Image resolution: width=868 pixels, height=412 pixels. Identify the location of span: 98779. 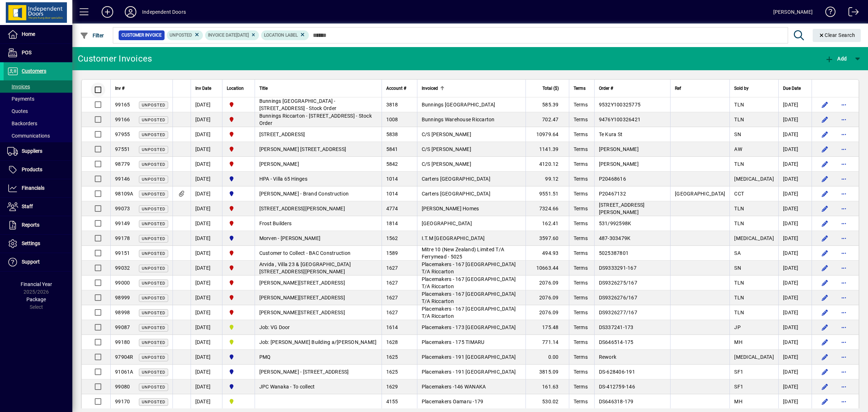
(122, 164).